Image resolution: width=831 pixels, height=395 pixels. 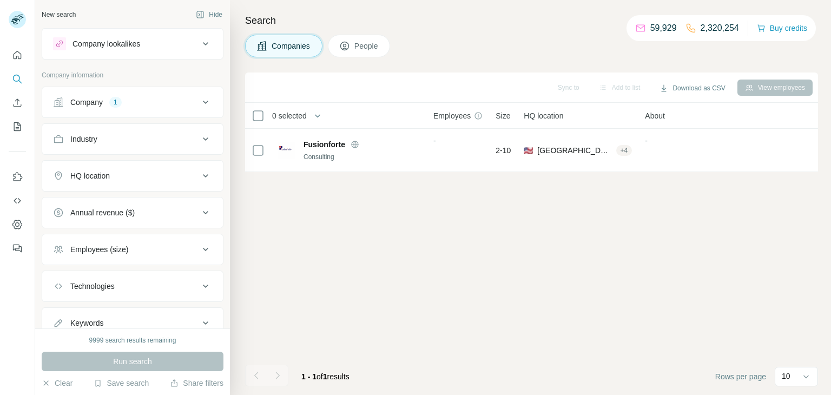 What do you see at coordinates (17, 55) in the screenshot?
I see `button: Quick start` at bounding box center [17, 55].